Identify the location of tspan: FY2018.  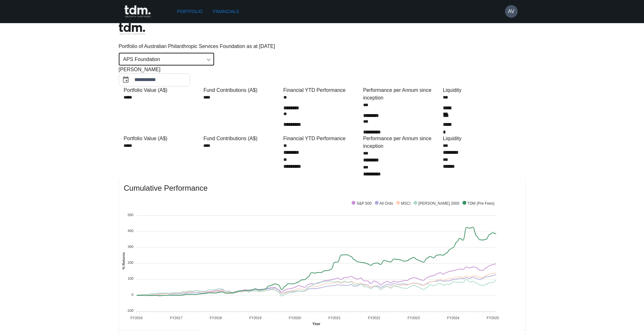
(216, 318).